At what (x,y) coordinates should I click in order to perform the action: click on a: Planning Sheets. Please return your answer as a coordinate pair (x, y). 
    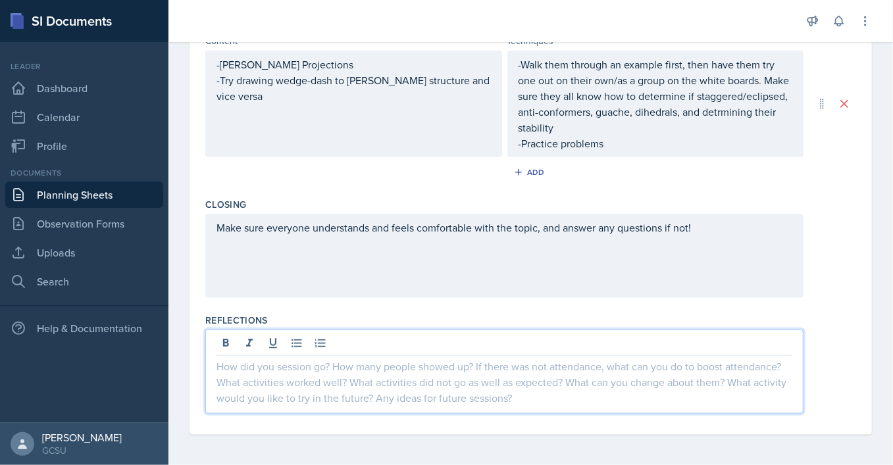
    Looking at the image, I should click on (84, 195).